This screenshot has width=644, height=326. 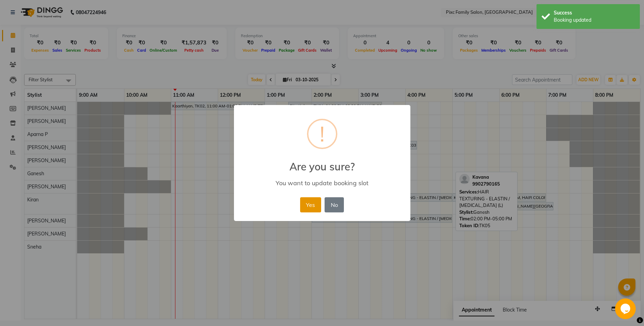 What do you see at coordinates (334, 205) in the screenshot?
I see `button: No` at bounding box center [334, 205].